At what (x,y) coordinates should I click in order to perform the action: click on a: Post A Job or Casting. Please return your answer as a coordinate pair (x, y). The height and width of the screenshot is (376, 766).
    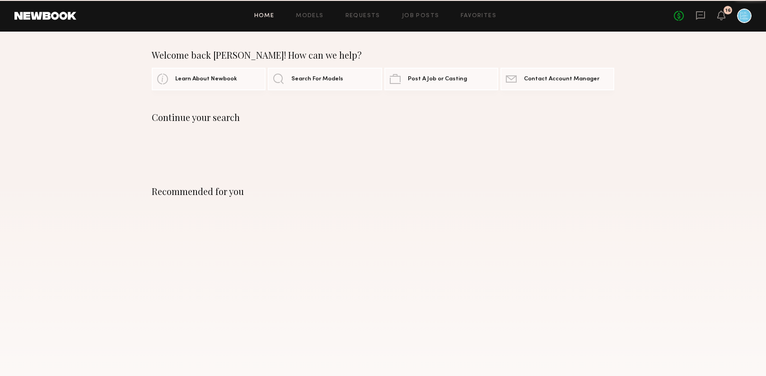
    Looking at the image, I should click on (442, 79).